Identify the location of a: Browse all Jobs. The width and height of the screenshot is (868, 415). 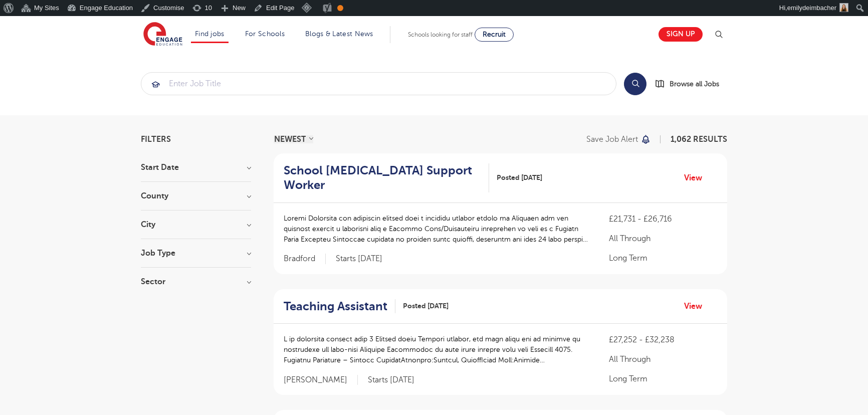
(691, 83).